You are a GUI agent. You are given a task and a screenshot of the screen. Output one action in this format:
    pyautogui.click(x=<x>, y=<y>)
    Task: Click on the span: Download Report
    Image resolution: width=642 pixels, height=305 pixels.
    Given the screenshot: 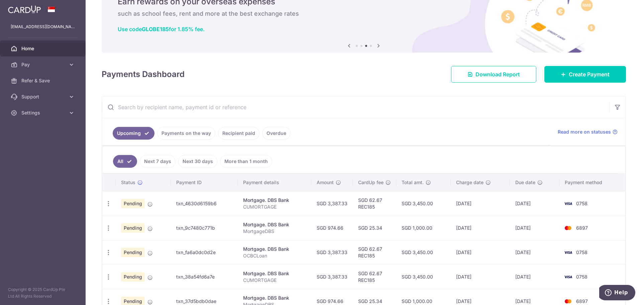 What is the action you would take?
    pyautogui.click(x=497, y=74)
    